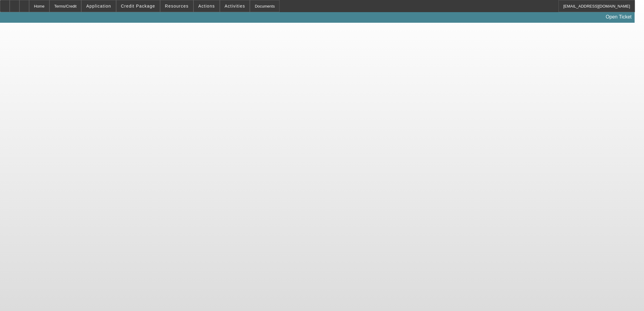 The width and height of the screenshot is (644, 311). Describe the element at coordinates (98, 6) in the screenshot. I see `button: Application` at that location.